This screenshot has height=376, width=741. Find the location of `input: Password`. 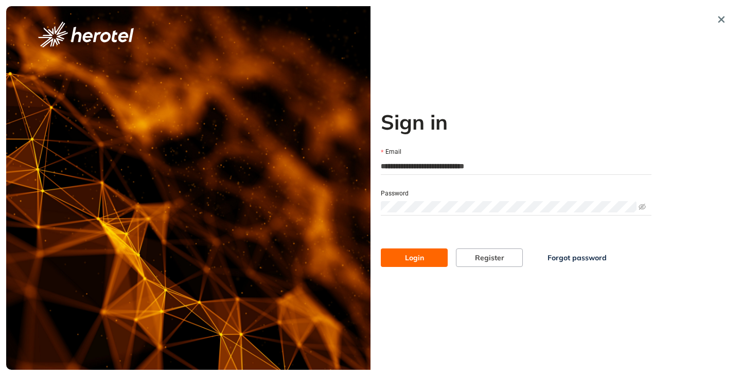

input: Password is located at coordinates (508, 207).